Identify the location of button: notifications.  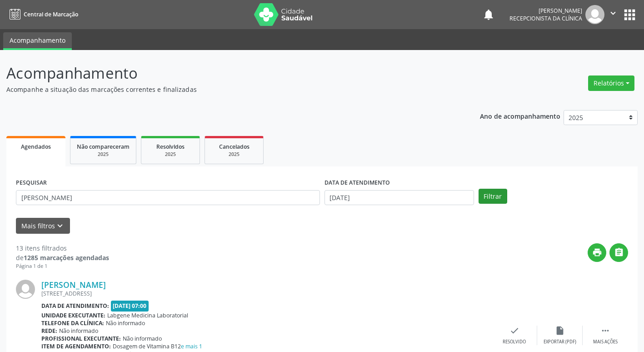
(488, 15).